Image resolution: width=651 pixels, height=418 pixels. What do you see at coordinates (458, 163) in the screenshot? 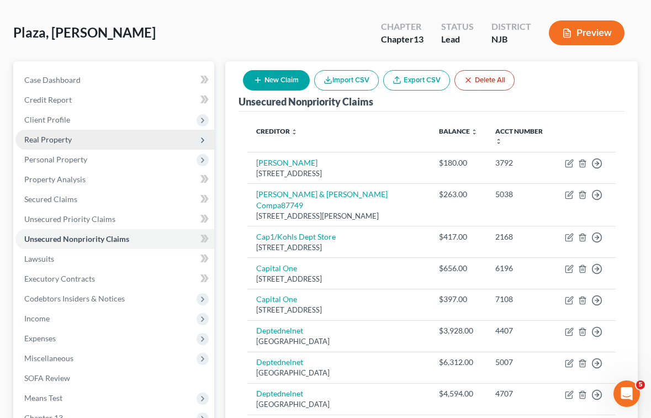
I see `div: $180.00` at bounding box center [458, 163].